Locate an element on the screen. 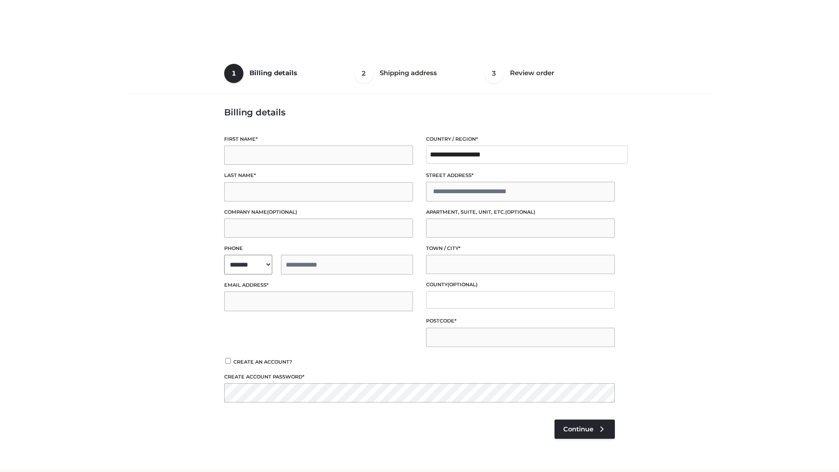 The image size is (839, 472). span: Shipping address is located at coordinates (408, 73).